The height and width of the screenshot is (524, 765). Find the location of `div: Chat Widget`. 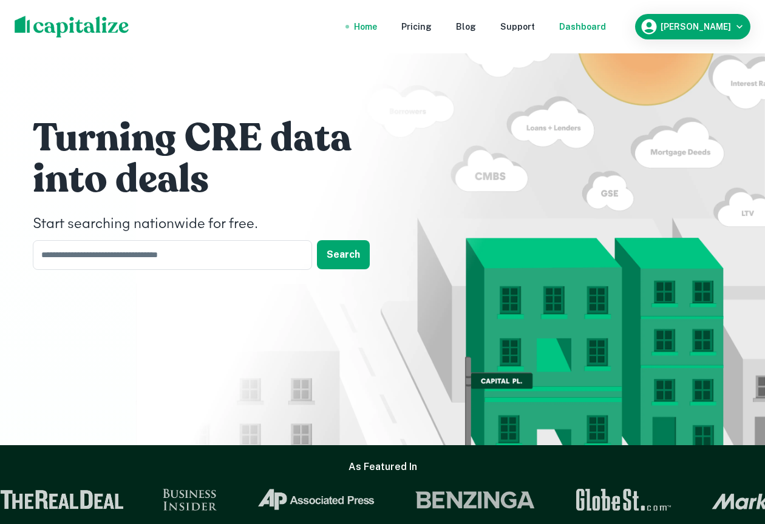

div: Chat Widget is located at coordinates (735, 456).